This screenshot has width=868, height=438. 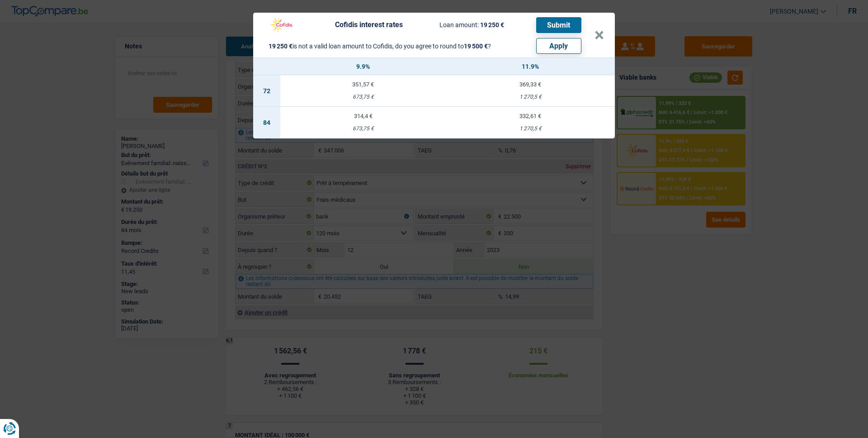 I want to click on button: Submit, so click(x=558, y=25).